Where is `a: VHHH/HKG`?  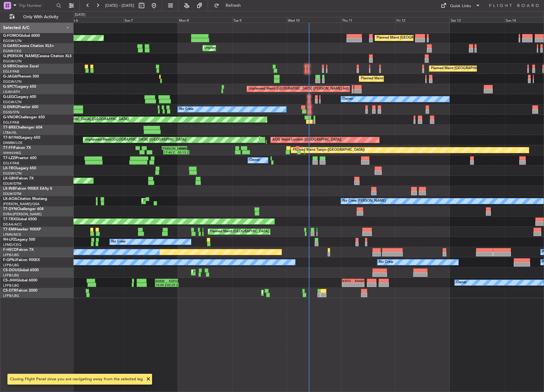
a: VHHH/HKG is located at coordinates (12, 152).